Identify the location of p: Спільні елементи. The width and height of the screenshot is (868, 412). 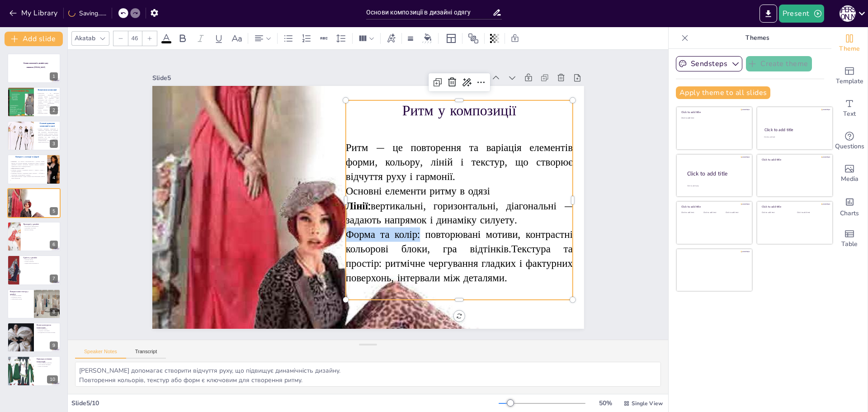
(40, 261).